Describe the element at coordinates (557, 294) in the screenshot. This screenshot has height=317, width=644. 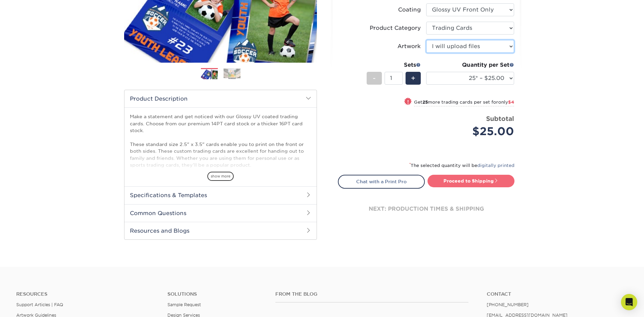
I see `h4: Contact` at that location.